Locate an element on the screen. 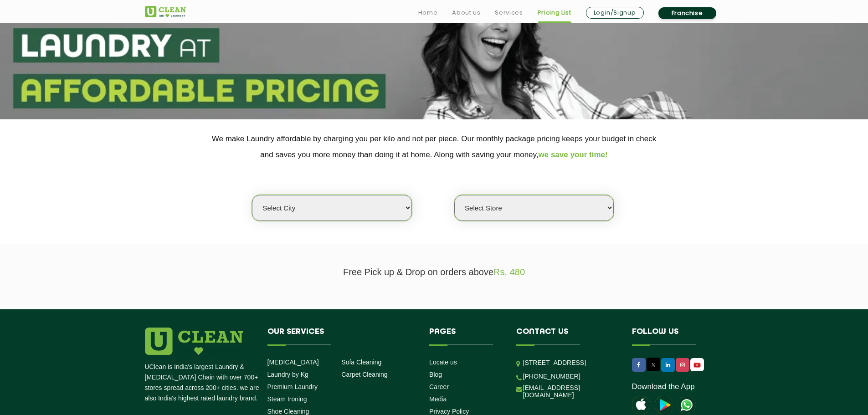  a: Steam Ironing is located at coordinates (287, 399).